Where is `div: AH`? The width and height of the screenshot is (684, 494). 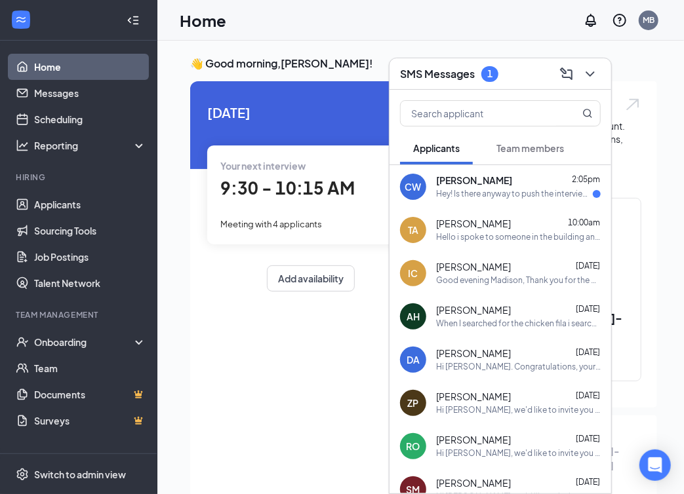 div: AH is located at coordinates (413, 317).